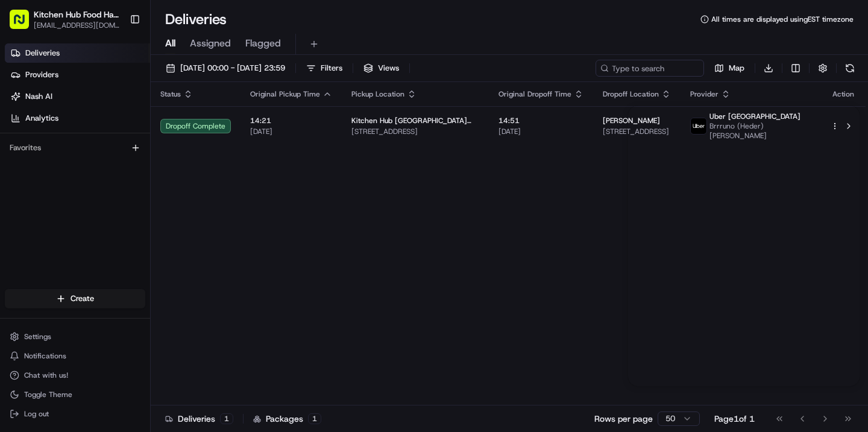  I want to click on span: 14:21, so click(291, 120).